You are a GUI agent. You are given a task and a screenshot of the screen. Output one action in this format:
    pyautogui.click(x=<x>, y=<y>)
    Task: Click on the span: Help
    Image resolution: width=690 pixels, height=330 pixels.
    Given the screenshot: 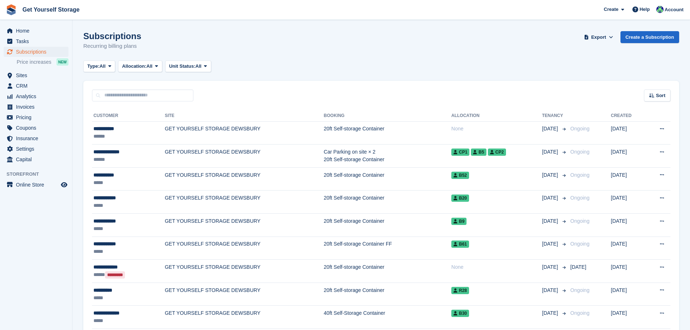 What is the action you would take?
    pyautogui.click(x=644, y=9)
    